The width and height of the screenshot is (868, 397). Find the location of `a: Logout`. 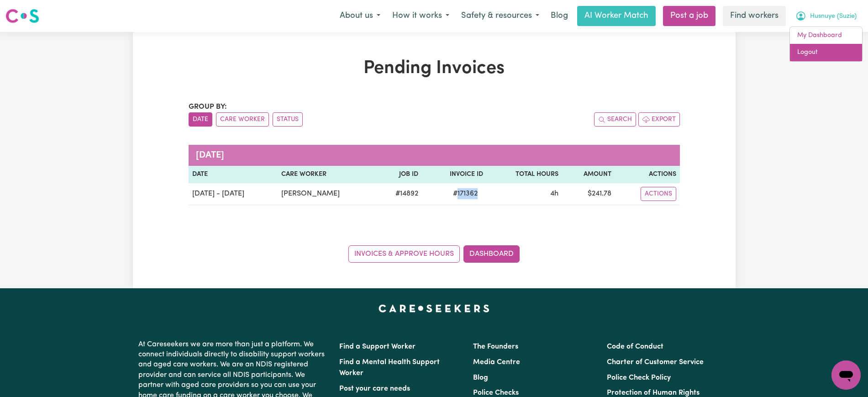

a: Logout is located at coordinates (825, 52).